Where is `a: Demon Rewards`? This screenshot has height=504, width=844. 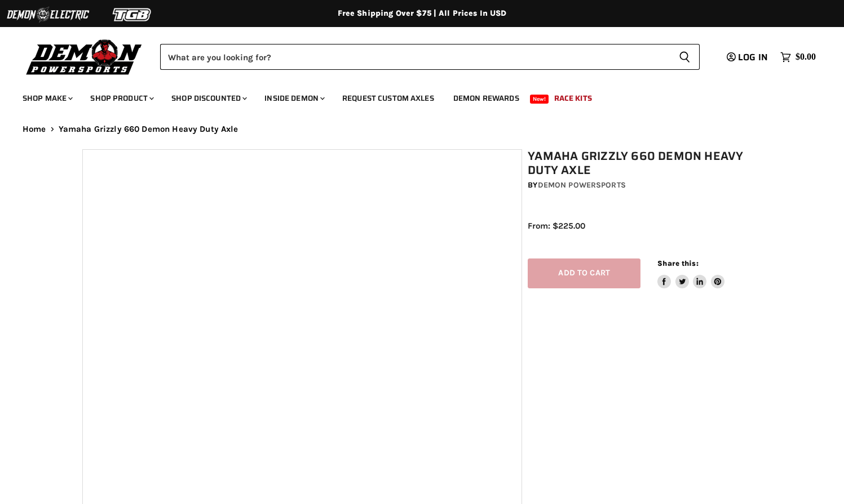 a: Demon Rewards is located at coordinates (486, 98).